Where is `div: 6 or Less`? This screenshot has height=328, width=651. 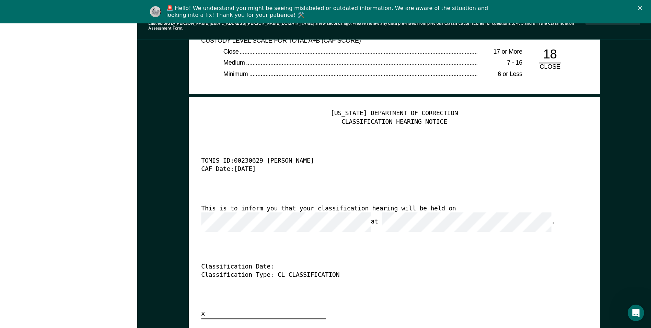 div: 6 or Less is located at coordinates (500, 74).